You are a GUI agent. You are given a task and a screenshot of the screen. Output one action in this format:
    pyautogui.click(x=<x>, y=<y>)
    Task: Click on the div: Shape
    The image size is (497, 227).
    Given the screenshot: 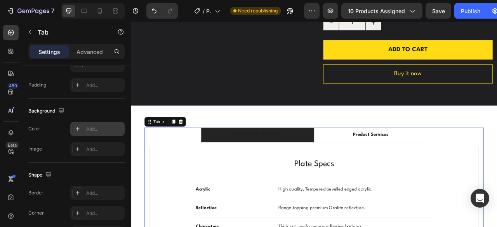 What is the action you would take?
    pyautogui.click(x=41, y=175)
    